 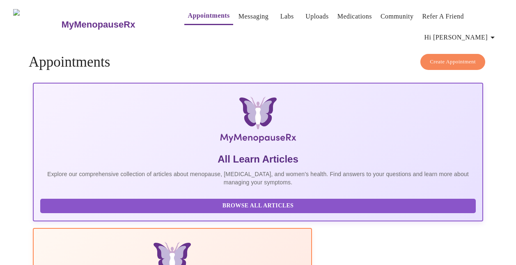 What do you see at coordinates (287, 16) in the screenshot?
I see `a: Labs` at bounding box center [287, 16].